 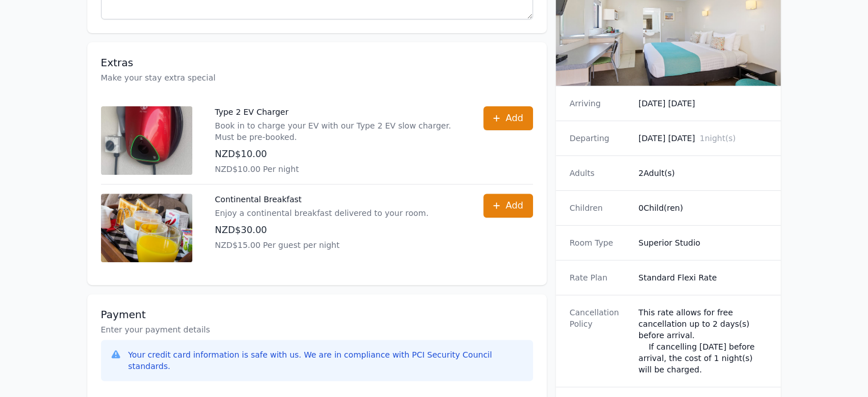 I want to click on dd: Standard Flexi Rate, so click(x=703, y=277).